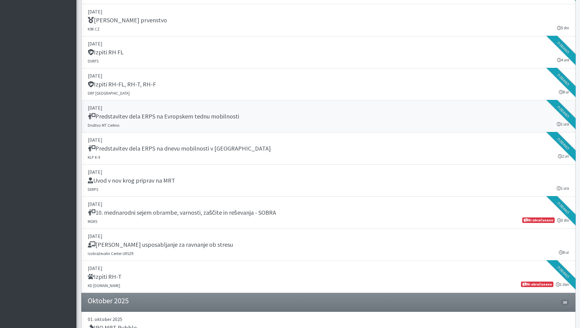  Describe the element at coordinates (92, 221) in the screenshot. I see `small: MORS` at that location.